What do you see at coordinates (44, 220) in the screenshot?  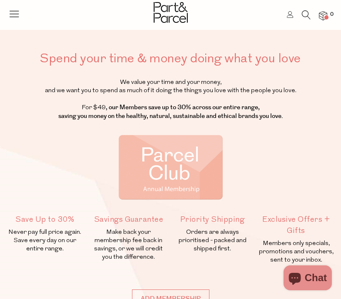 I see `h5: Save Up to 30%` at bounding box center [44, 220].